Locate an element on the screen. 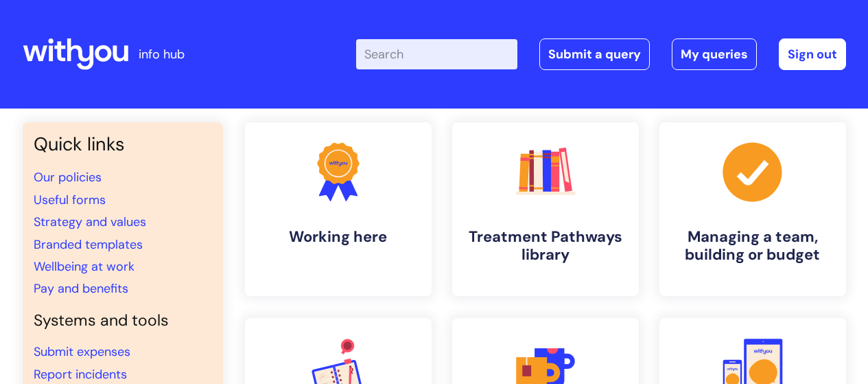 The width and height of the screenshot is (868, 384). a: Our policies is located at coordinates (67, 178).